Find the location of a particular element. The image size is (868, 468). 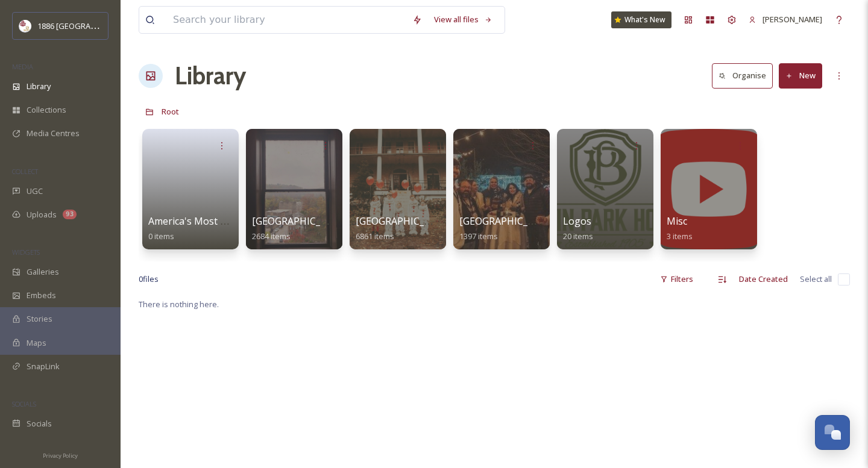

div: Filters is located at coordinates (676, 279).